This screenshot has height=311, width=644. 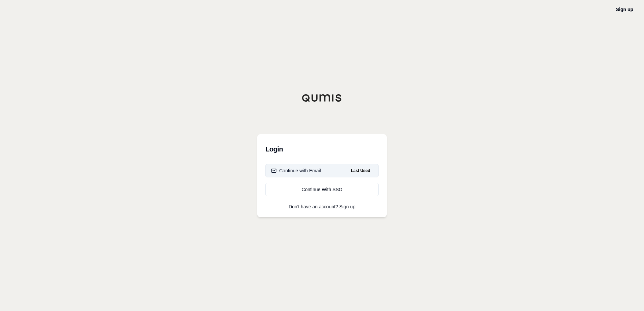 What do you see at coordinates (322, 207) in the screenshot?
I see `p: Don't have an account?` at bounding box center [322, 207].